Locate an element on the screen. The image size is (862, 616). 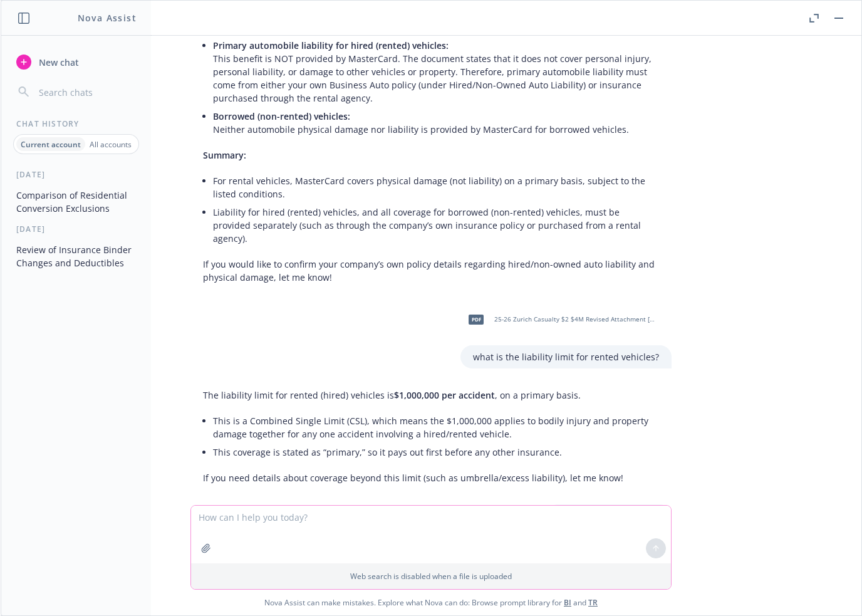
p: This benefit is NOT provided by MasterCard. The document states that it does not cover personal i... is located at coordinates (436, 71).